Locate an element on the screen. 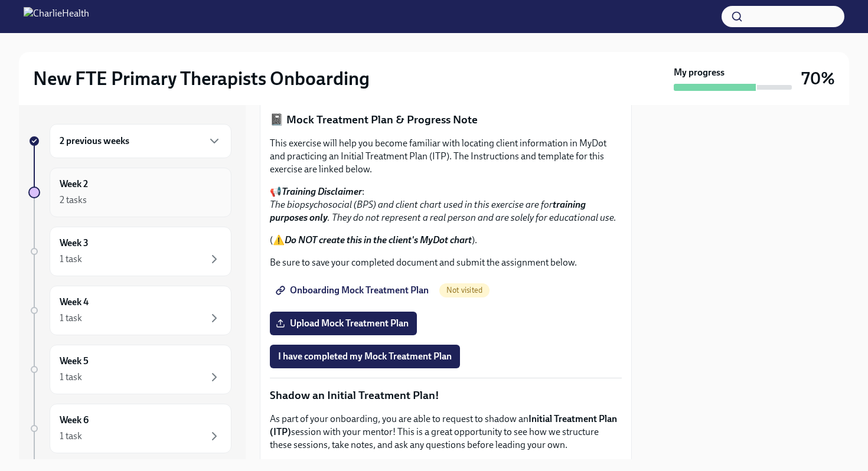 The image size is (868, 471). strong: Do NOT create this in the client's MyDot chart is located at coordinates (378, 239).